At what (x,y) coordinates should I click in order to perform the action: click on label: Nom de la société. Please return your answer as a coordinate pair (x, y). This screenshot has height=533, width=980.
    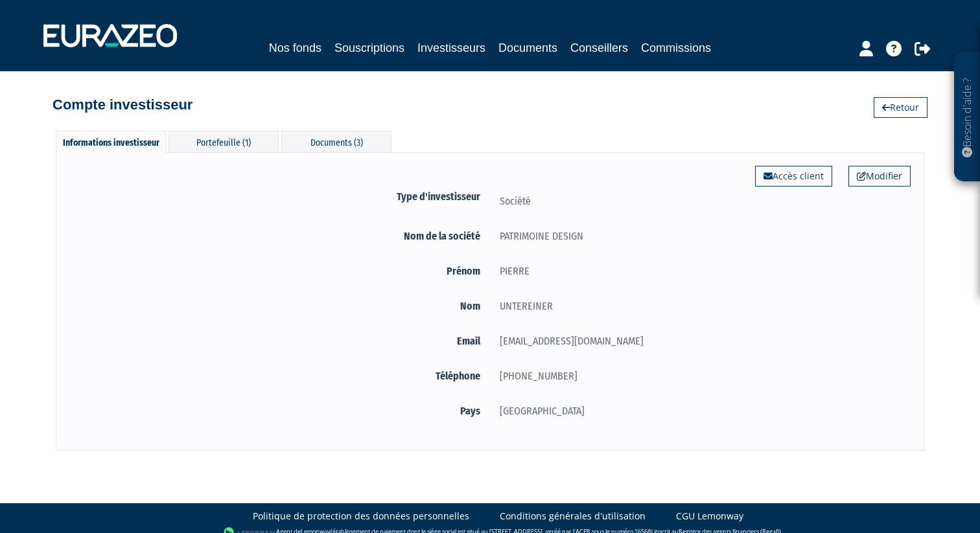
    Looking at the image, I should click on (279, 236).